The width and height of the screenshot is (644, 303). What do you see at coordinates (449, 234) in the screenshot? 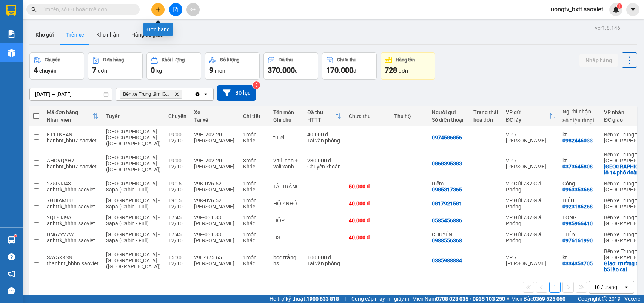
I see `div: CHUYÊN` at bounding box center [449, 234].